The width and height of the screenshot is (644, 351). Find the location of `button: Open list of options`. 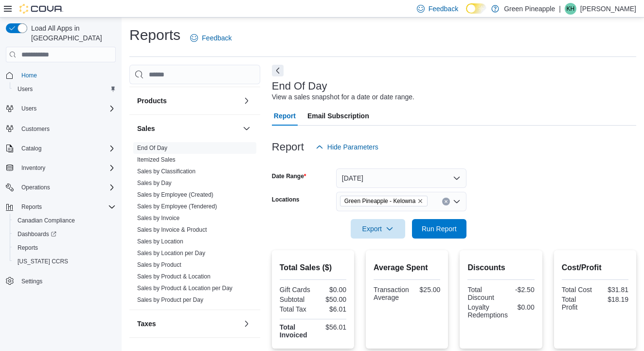

button: Open list of options is located at coordinates (457, 202).